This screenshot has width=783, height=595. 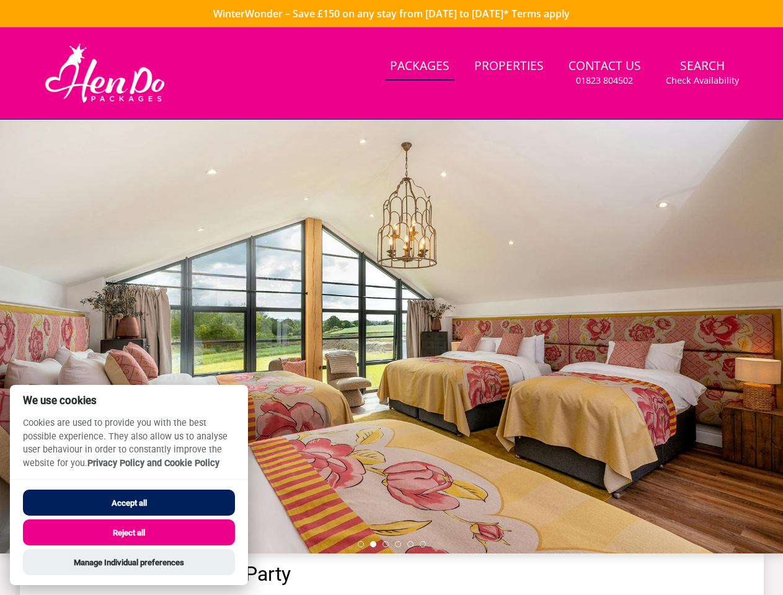 I want to click on button: Manage Individual preferences, so click(x=129, y=562).